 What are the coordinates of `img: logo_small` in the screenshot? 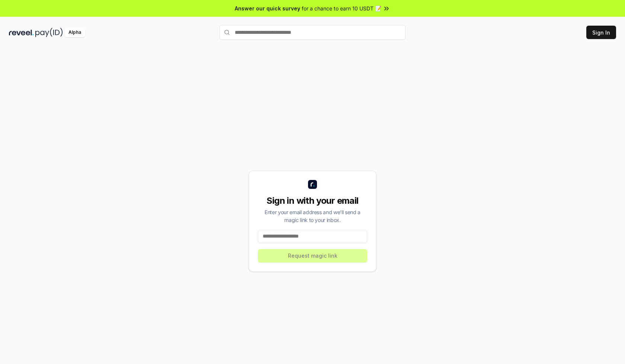 It's located at (312, 184).